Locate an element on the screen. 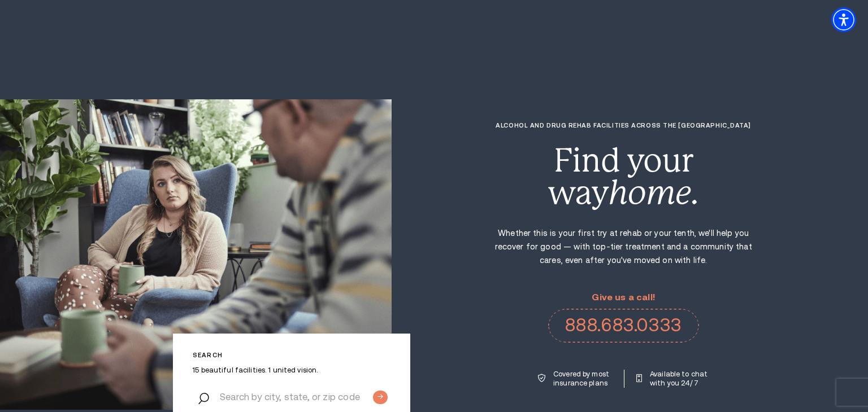 The width and height of the screenshot is (868, 412). a: Covered by most insurance plans is located at coordinates (575, 379).